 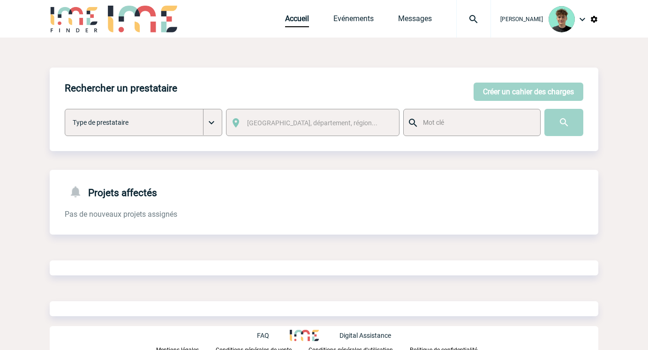 What do you see at coordinates (562, 19) in the screenshot?
I see `img: 131612-0.png` at bounding box center [562, 19].